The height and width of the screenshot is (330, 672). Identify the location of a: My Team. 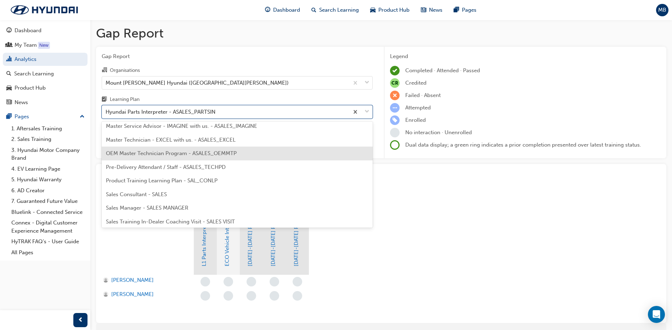
(45, 45).